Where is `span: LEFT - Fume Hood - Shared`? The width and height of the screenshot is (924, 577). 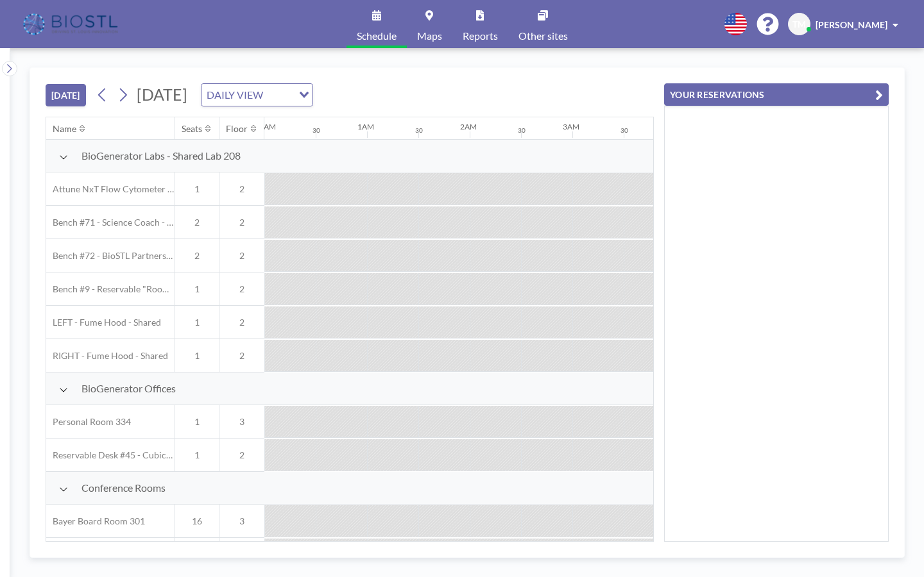
span: LEFT - Fume Hood - Shared is located at coordinates (103, 323).